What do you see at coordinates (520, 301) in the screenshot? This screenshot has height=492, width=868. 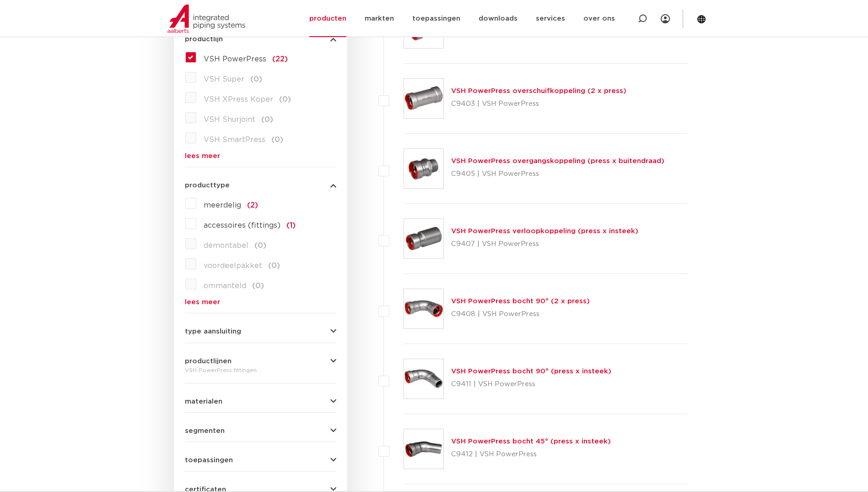 I see `a: VSH PowerPress bocht 90° (2 x press)` at bounding box center [520, 301].